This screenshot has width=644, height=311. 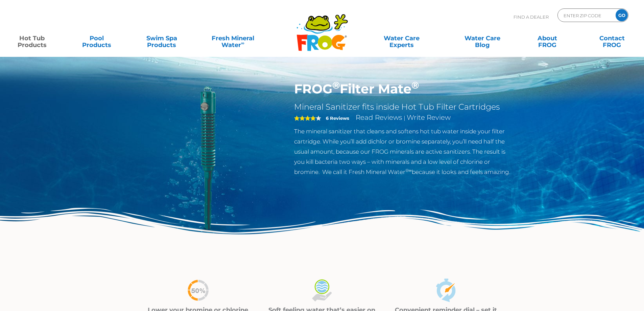 What do you see at coordinates (482, 38) in the screenshot?
I see `a: Water CareBlog` at bounding box center [482, 38].